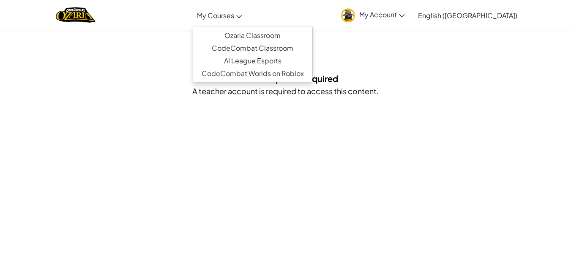 The width and height of the screenshot is (571, 253). I want to click on a: AI League Esports, so click(253, 61).